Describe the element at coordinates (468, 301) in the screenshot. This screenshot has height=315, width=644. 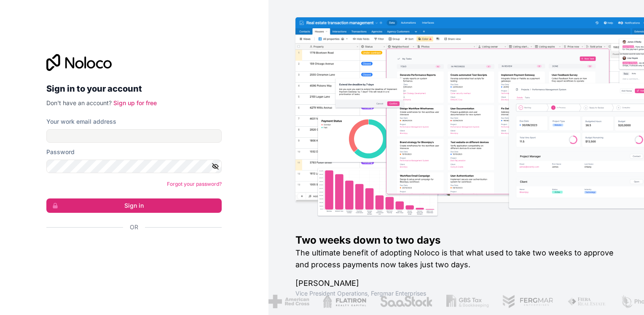
I see `img: /assets/gbstax-C-GtDUiK.png` at that location.